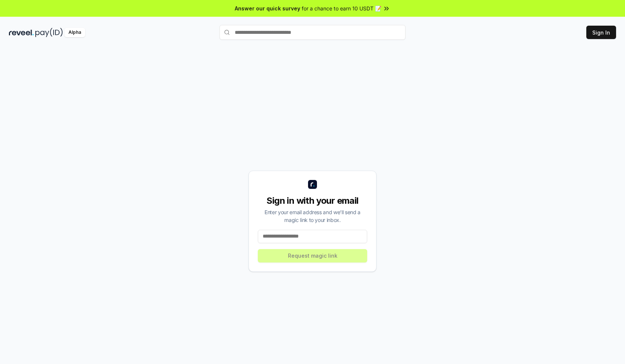 This screenshot has width=625, height=364. Describe the element at coordinates (601, 32) in the screenshot. I see `button: Sign In` at that location.